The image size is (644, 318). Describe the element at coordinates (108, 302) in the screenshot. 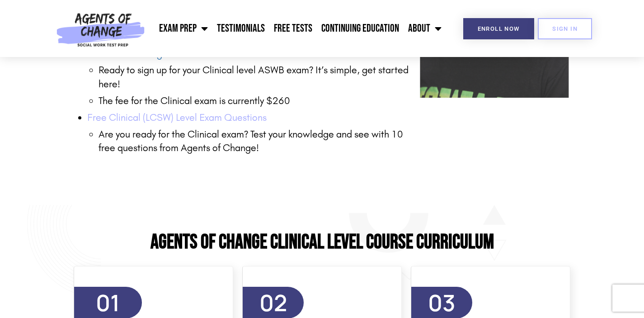

I see `span: 01` at that location.